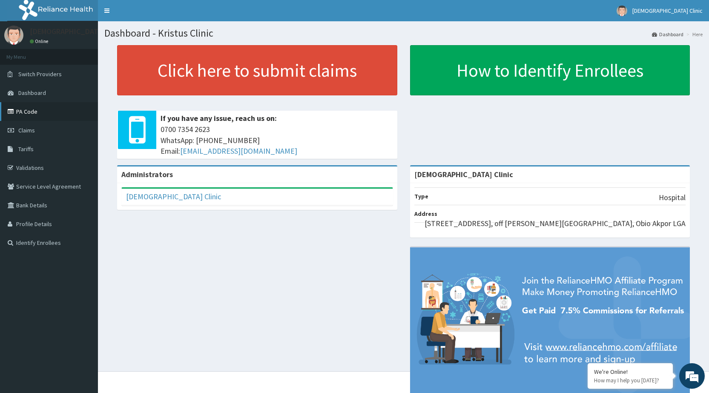  Describe the element at coordinates (693, 34) in the screenshot. I see `li: Here` at that location.